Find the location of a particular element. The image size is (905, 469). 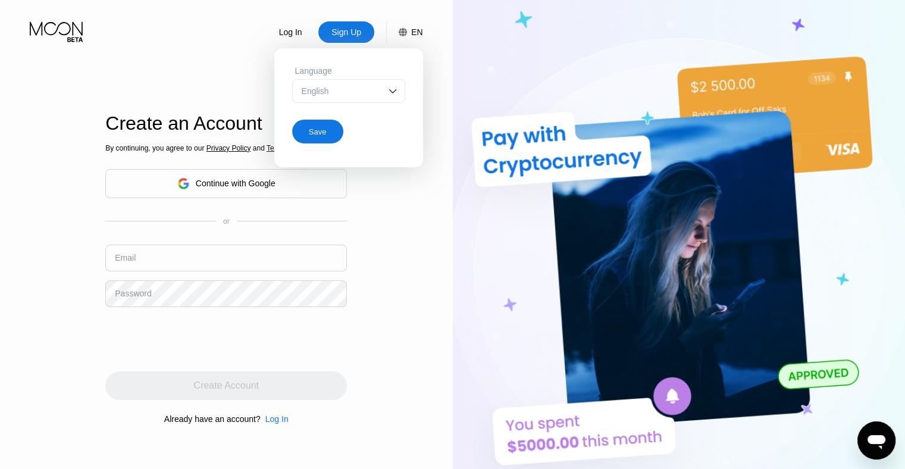

div: or is located at coordinates (226, 221).